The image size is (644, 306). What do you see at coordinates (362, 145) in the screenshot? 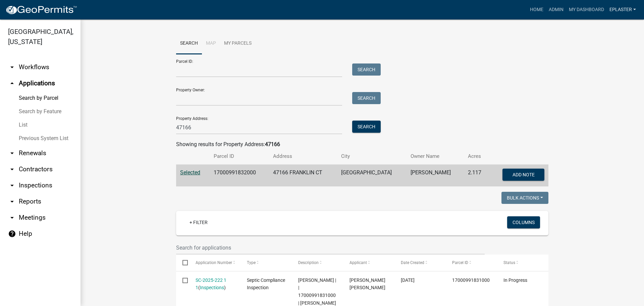
I see `div: Showing results for Property Address:` at bounding box center [362, 145].